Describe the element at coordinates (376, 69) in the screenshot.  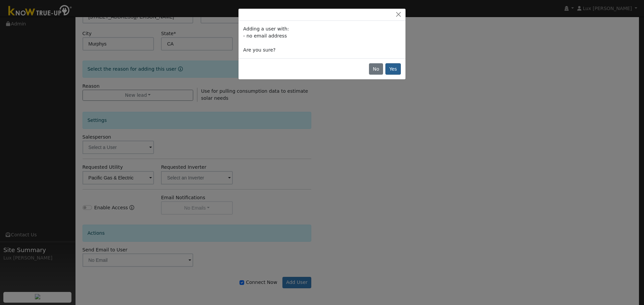
I see `button: No` at that location.